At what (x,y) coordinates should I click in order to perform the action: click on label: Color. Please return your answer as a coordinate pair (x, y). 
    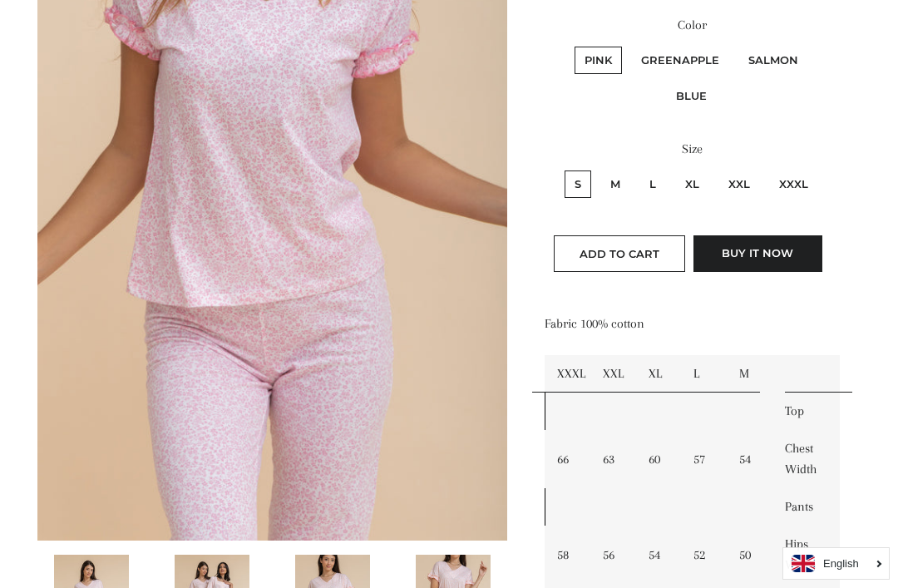
    Looking at the image, I should click on (691, 25).